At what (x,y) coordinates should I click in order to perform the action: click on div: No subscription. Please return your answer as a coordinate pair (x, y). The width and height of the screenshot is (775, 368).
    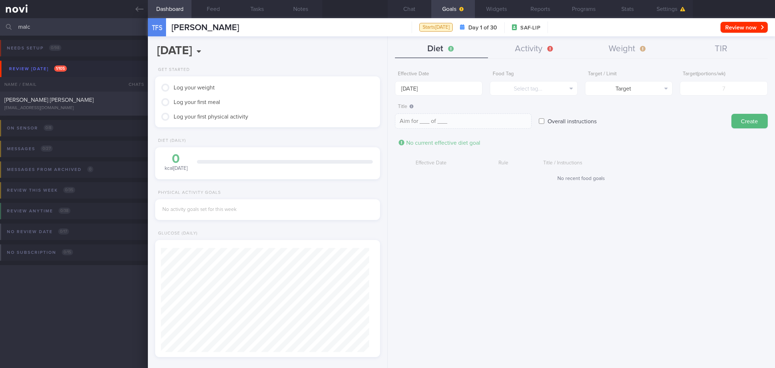
    Looking at the image, I should click on (40, 252).